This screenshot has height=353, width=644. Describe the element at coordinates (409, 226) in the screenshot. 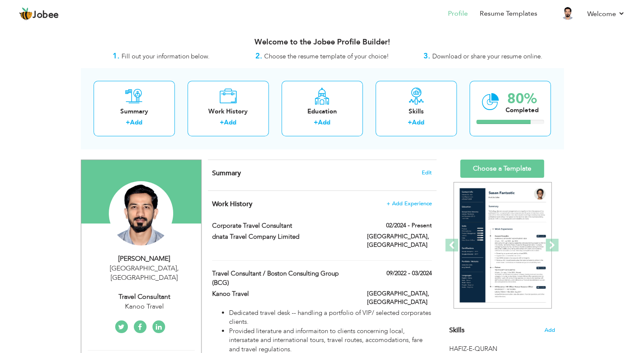

I see `label: 02/2024 - Present` at that location.